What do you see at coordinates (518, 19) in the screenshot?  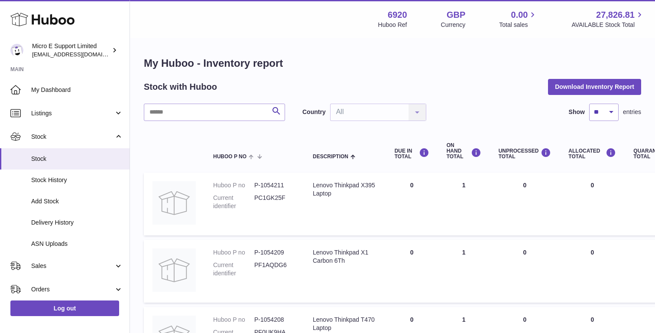 I see `a: 0.00 Total sales` at bounding box center [518, 19].